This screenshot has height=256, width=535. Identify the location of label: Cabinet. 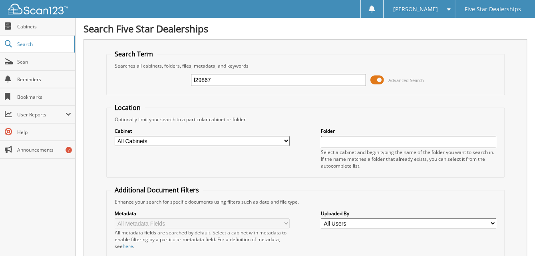
(202, 131).